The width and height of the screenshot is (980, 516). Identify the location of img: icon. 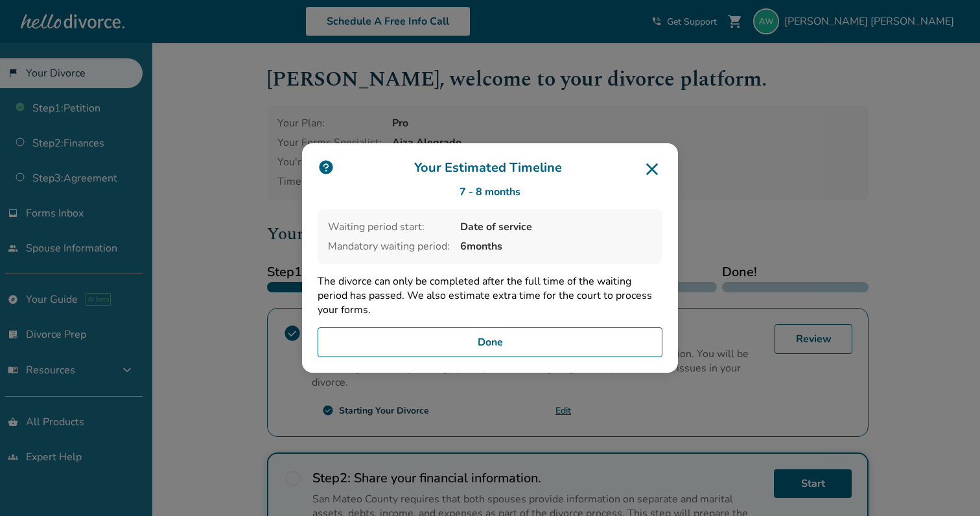
(326, 167).